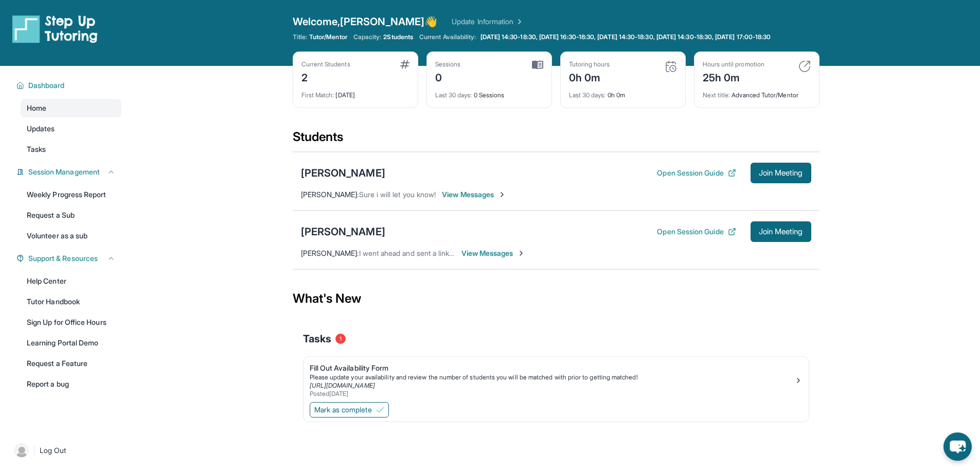 Image resolution: width=980 pixels, height=469 pixels. What do you see at coordinates (552, 377) in the screenshot?
I see `div: Please update your availability and review the number of students you will be matched with prior ...` at bounding box center [552, 377].